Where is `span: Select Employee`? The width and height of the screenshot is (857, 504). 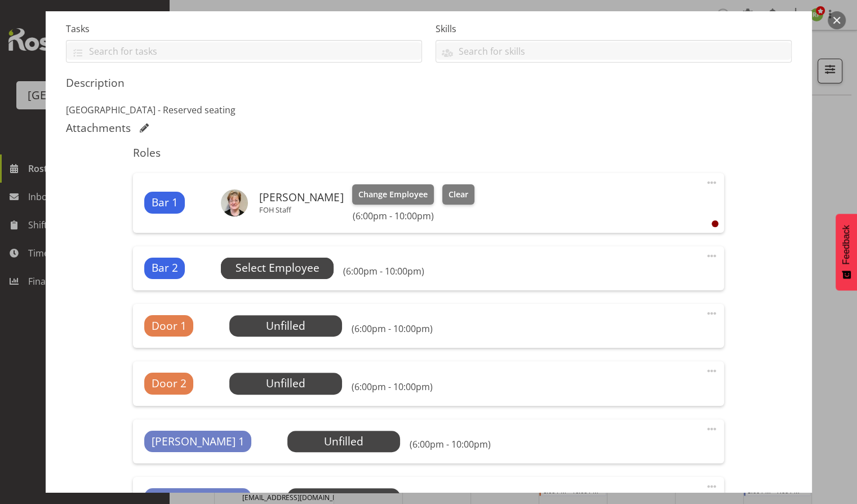 span: Select Employee is located at coordinates (277, 268).